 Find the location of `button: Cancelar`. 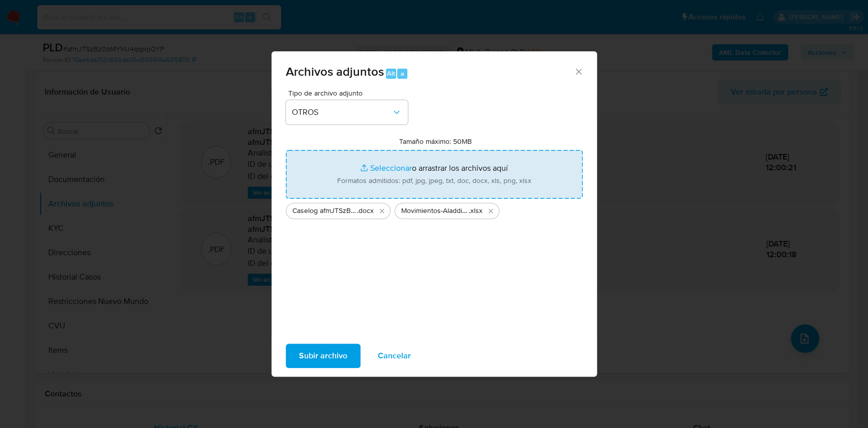

button: Cancelar is located at coordinates (394, 356).